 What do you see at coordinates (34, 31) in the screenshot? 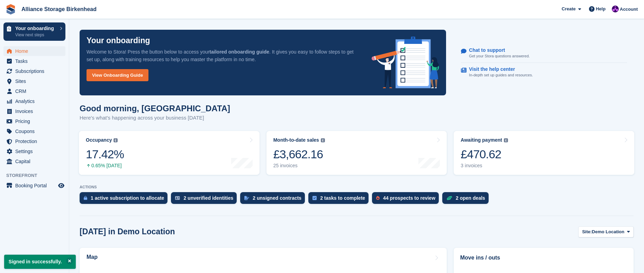
I see `a: Your onboarding View next steps` at bounding box center [34, 31].